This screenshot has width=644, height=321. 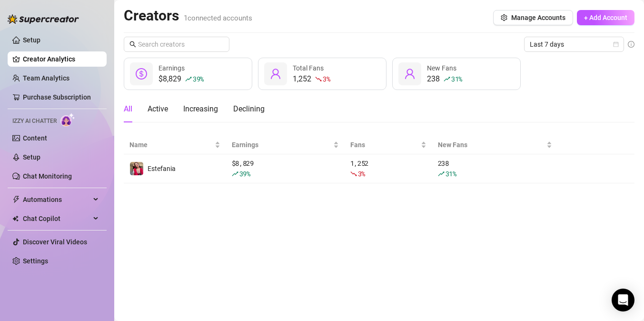 What do you see at coordinates (385, 145) in the screenshot?
I see `span: Fans` at bounding box center [385, 145].